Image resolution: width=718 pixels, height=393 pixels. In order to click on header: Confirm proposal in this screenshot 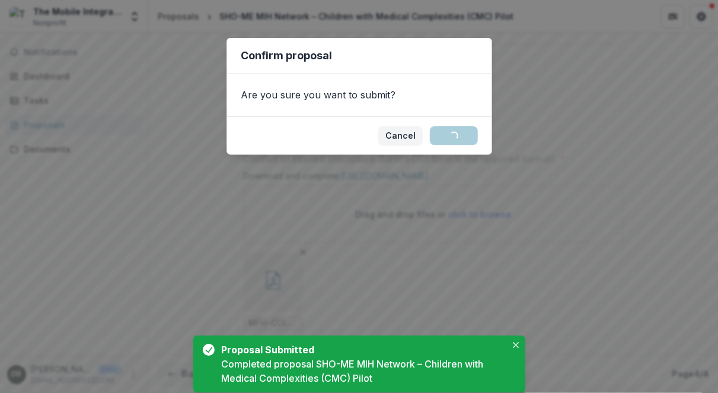, I will do `click(358, 56)`.